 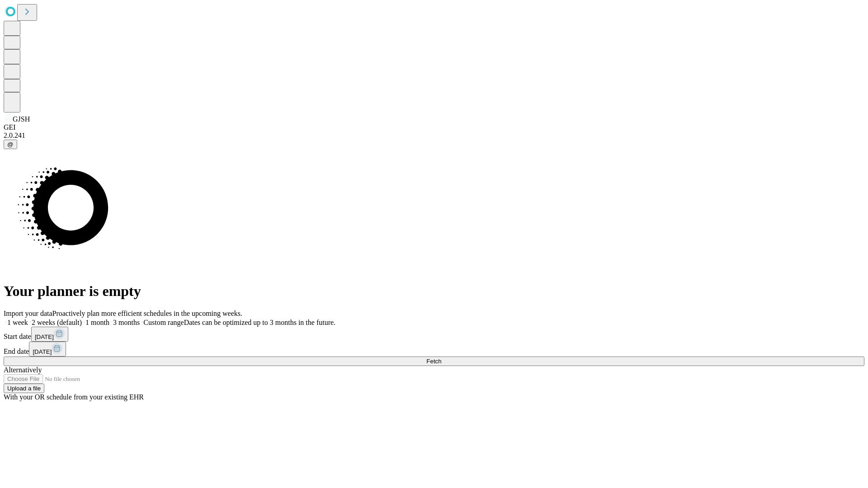 What do you see at coordinates (22, 369) in the screenshot?
I see `span: Alternatively` at bounding box center [22, 369].